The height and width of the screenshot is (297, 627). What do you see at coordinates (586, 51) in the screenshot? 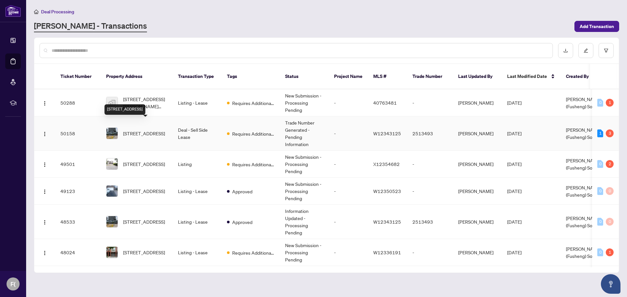
I see `button: edit` at bounding box center [586, 51].